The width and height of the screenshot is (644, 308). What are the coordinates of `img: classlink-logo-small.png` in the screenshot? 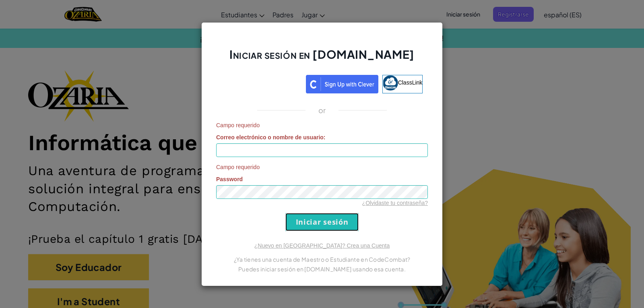 It's located at (390, 83).